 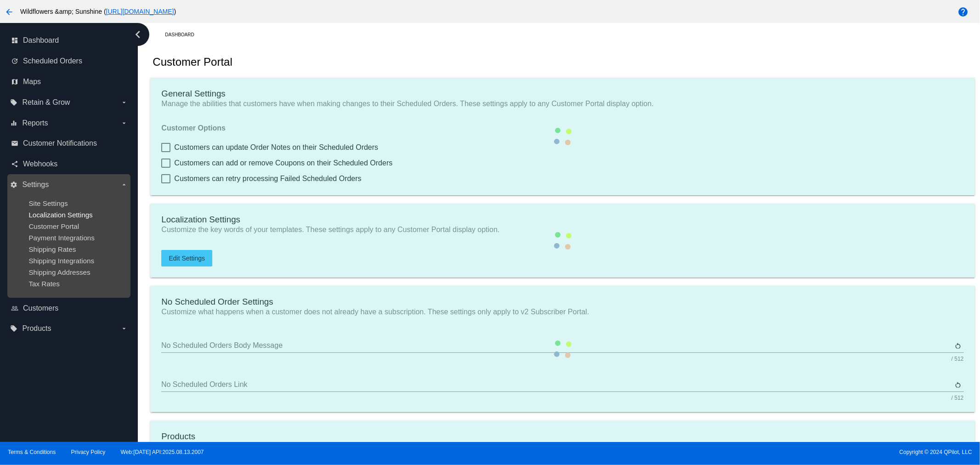 I want to click on span: Site Settings, so click(x=48, y=203).